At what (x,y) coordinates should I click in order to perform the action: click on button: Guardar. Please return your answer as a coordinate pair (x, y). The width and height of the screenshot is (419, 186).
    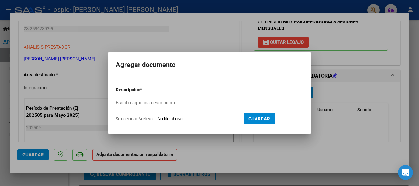
    Looking at the image, I should click on (259, 119).